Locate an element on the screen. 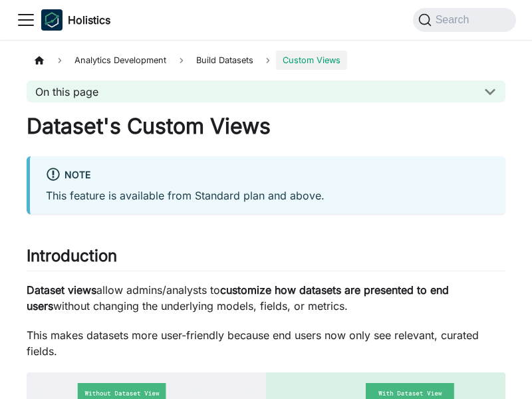  span: Custom Views is located at coordinates (311, 60).